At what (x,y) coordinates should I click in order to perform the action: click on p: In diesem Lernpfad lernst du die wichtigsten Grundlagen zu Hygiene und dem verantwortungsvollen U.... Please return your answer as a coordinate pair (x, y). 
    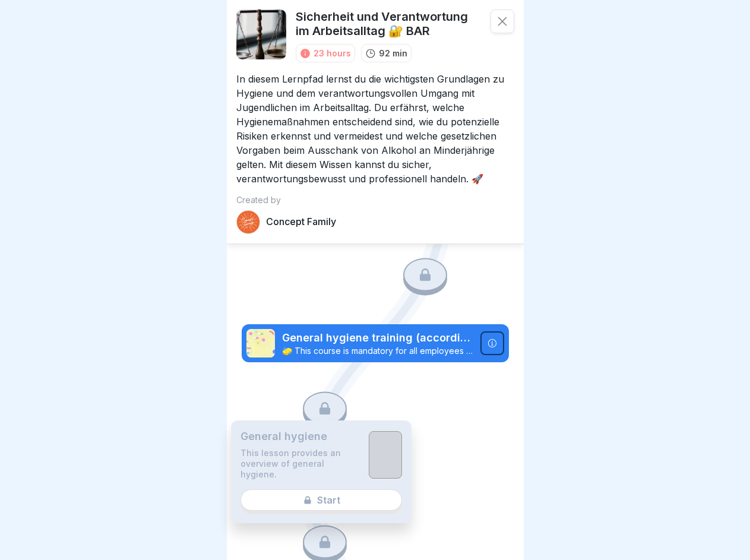
    Looking at the image, I should click on (375, 124).